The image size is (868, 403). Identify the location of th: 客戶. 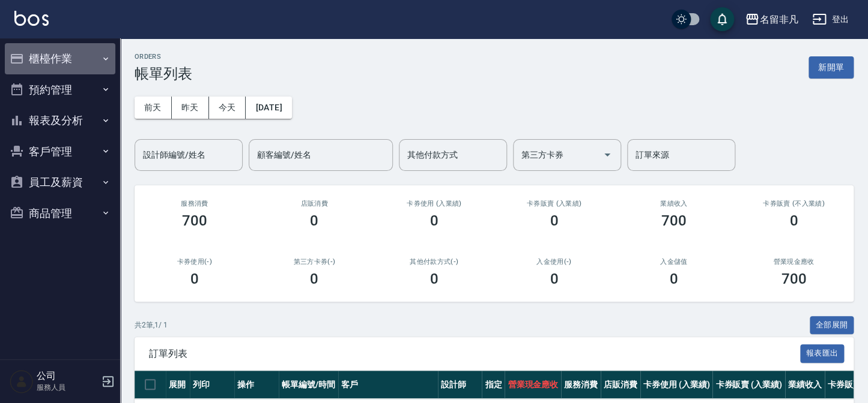
(388, 384).